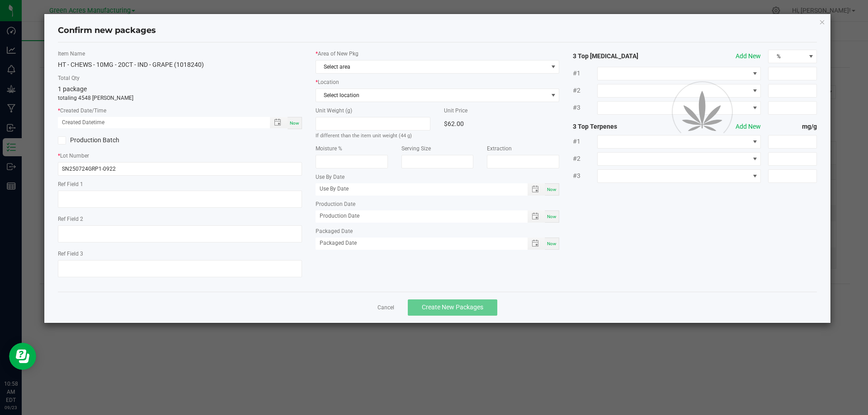 This screenshot has height=415, width=868. Describe the element at coordinates (453, 307) in the screenshot. I see `span: Create New Packages` at that location.